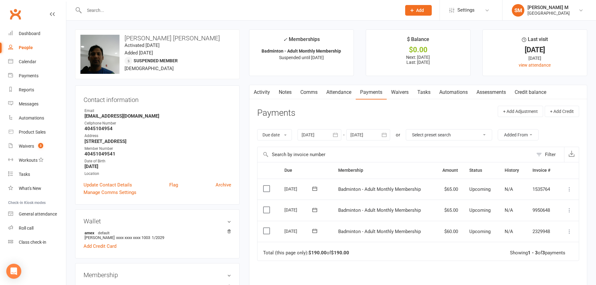 Image resolution: width=596 pixels, height=285 pixels. Describe the element at coordinates (37, 90) in the screenshot. I see `a: Reports` at that location.